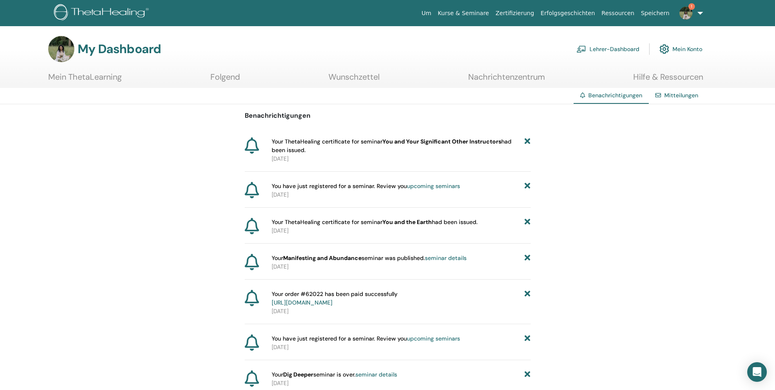 This screenshot has width=775, height=390. Describe the element at coordinates (334, 374) in the screenshot. I see `span: Your seminar is over.` at that location.